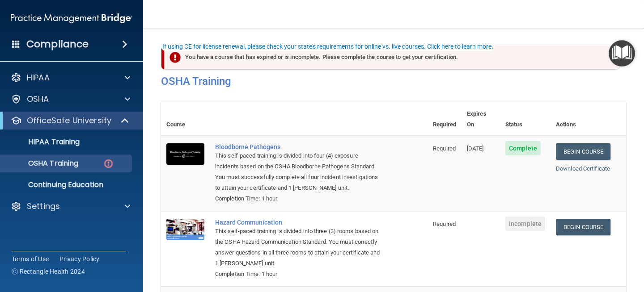 This screenshot has width=644, height=292. I want to click on span: Ⓒ Rectangle Health 2024, so click(48, 272).